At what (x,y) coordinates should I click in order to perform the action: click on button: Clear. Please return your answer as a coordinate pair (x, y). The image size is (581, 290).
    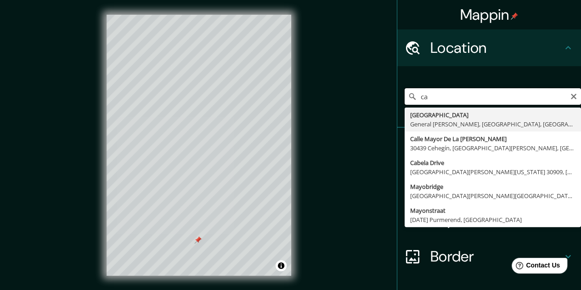
    Looking at the image, I should click on (573, 95).